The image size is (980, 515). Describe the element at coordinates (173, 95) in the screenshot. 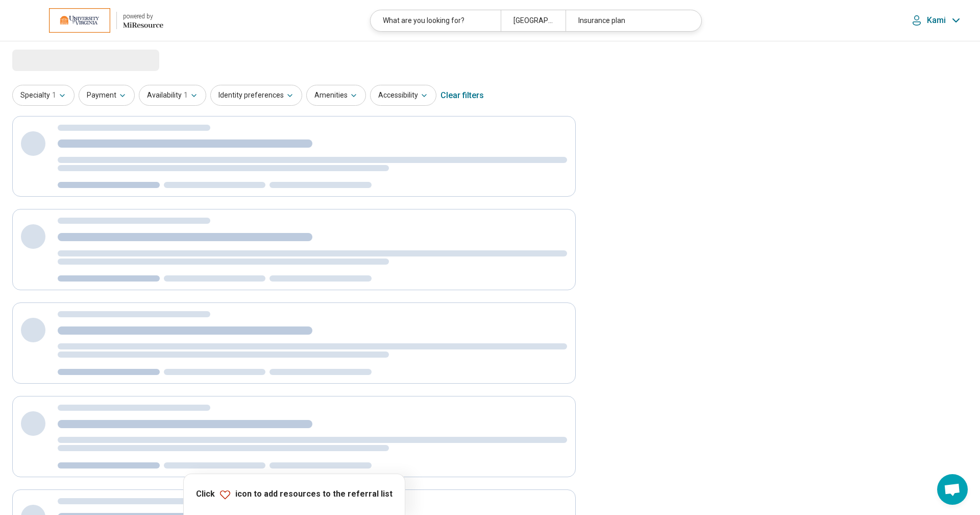

I see `button: Availability1` at that location.